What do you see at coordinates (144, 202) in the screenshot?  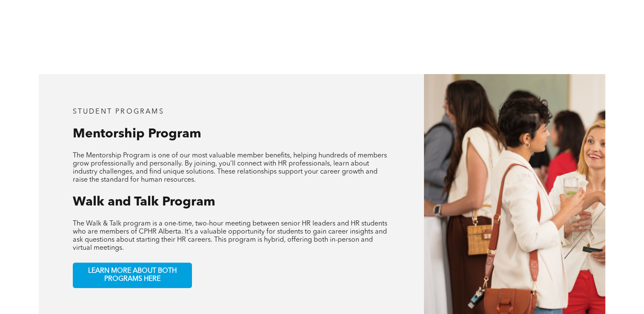 I see `span: Walk and Talk Program` at bounding box center [144, 202].